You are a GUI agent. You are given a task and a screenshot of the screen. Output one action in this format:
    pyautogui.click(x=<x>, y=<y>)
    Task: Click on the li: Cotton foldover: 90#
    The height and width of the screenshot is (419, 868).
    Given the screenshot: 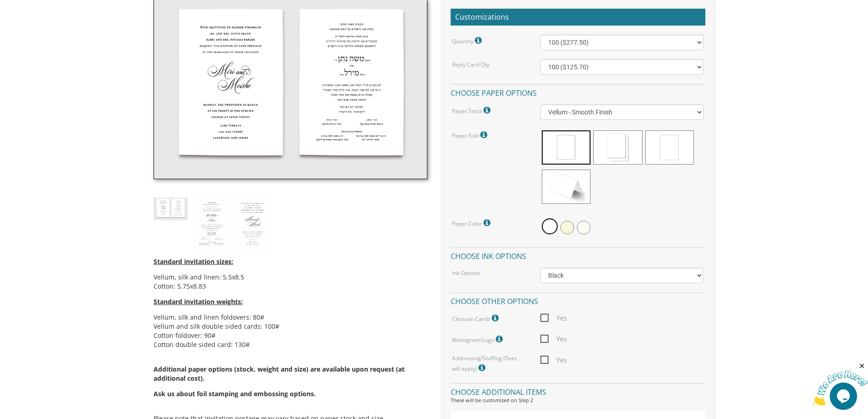 What is the action you would take?
    pyautogui.click(x=290, y=335)
    